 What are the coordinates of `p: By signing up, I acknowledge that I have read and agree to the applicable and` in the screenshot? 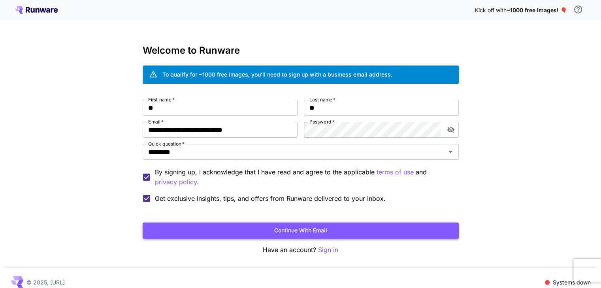 It's located at (303, 177).